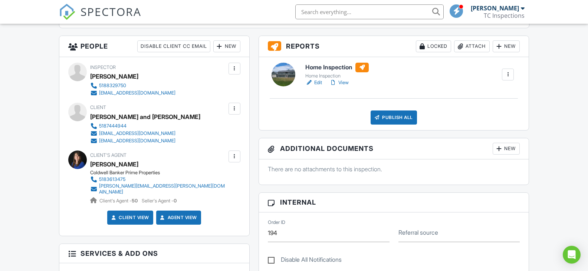  Describe the element at coordinates (154, 46) in the screenshot. I see `h3: People` at that location.